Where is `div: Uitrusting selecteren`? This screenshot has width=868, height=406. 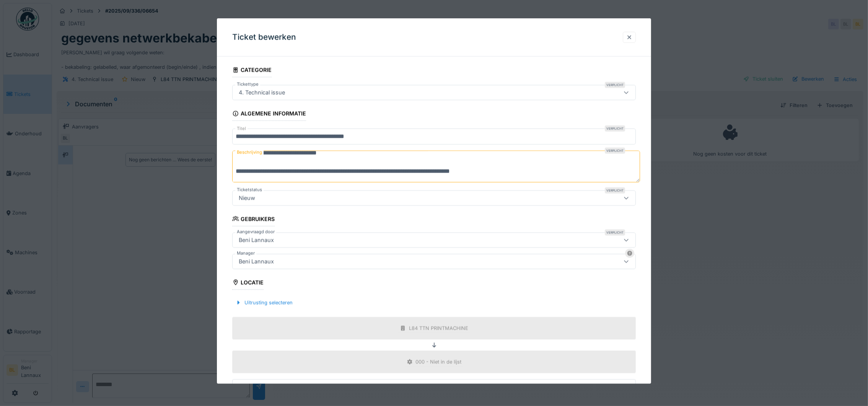
div: Uitrusting selecteren is located at coordinates (264, 303).